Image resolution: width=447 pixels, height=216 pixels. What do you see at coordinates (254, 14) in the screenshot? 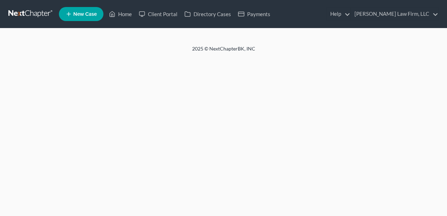
I see `a: Payments` at bounding box center [254, 14].